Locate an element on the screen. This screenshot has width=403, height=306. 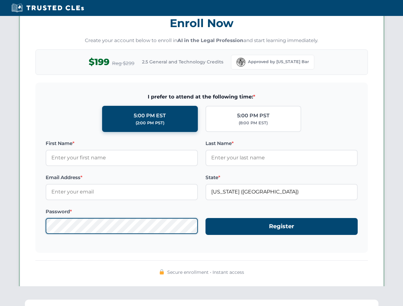
label: State is located at coordinates (281, 178).